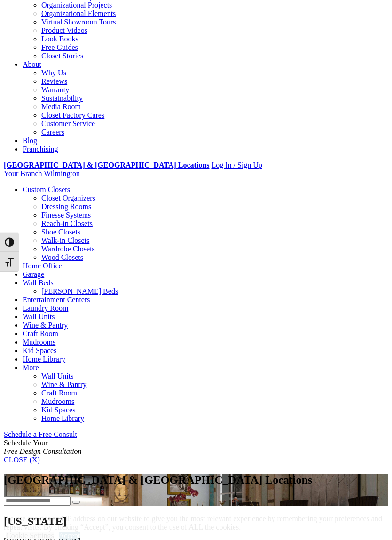 Image resolution: width=392 pixels, height=540 pixels. What do you see at coordinates (79, 13) in the screenshot?
I see `a: Organizational Elements` at bounding box center [79, 13].